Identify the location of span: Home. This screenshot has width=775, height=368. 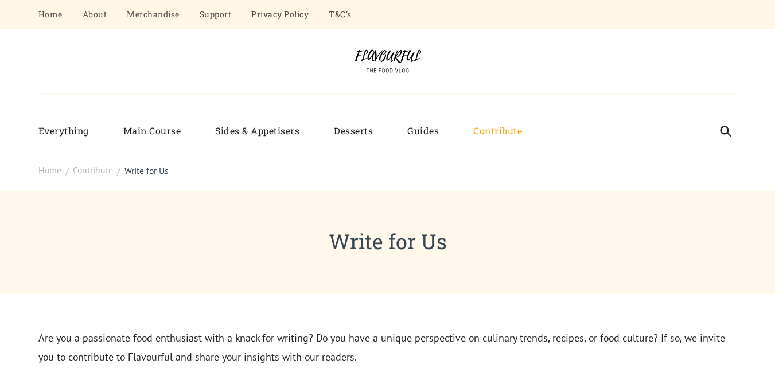
(50, 170).